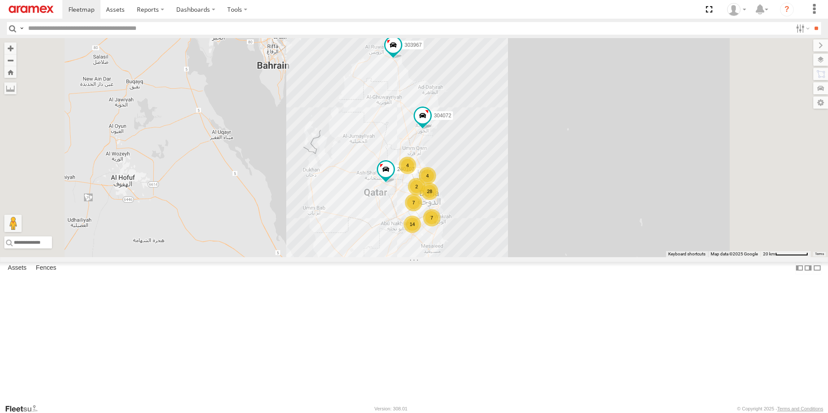 This screenshot has width=828, height=413. What do you see at coordinates (820, 103) in the screenshot?
I see `label: Map Settings` at bounding box center [820, 103].